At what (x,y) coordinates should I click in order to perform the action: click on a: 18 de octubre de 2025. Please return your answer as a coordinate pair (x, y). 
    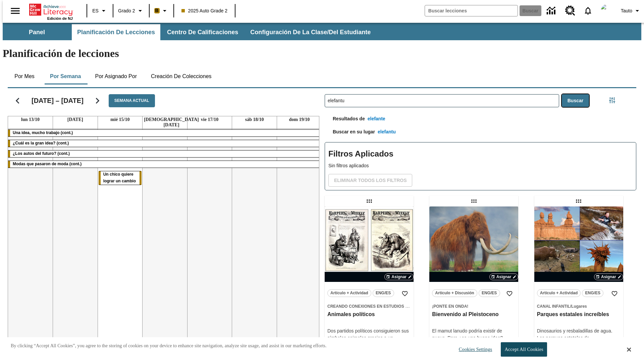
    Looking at the image, I should click on (254, 120).